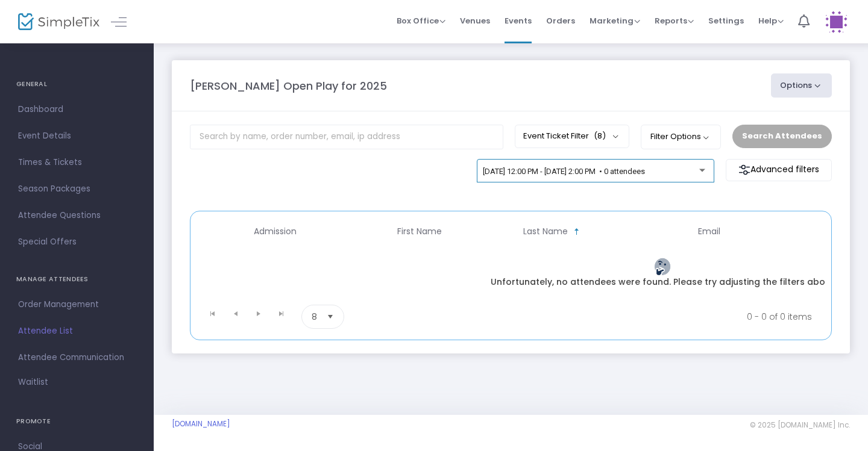 This screenshot has height=451, width=868. Describe the element at coordinates (77, 358) in the screenshot. I see `span: Attendee Communication` at that location.